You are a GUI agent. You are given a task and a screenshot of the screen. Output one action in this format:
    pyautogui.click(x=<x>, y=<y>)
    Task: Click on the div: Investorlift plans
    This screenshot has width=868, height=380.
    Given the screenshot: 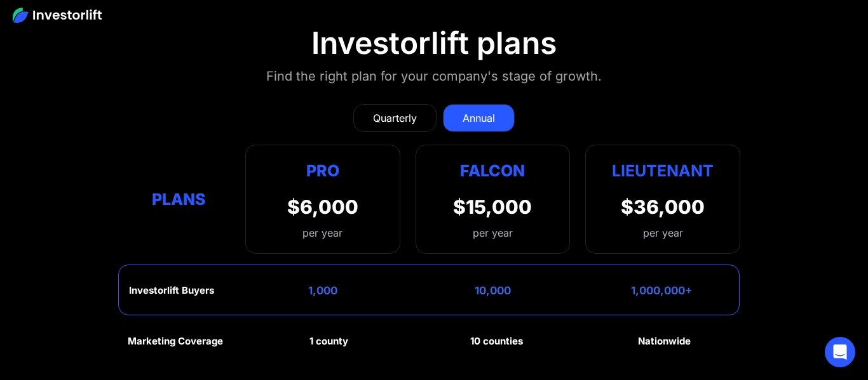 What is the action you would take?
    pyautogui.click(x=434, y=43)
    